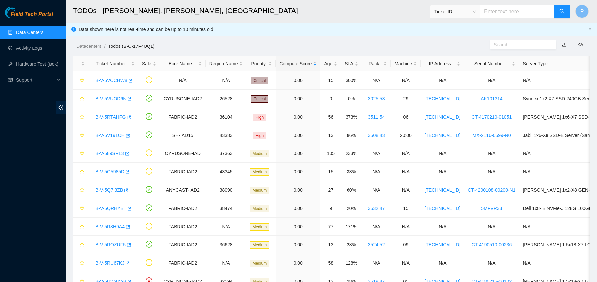 The height and width of the screenshot is (282, 597). What do you see at coordinates (564, 45) in the screenshot?
I see `button: download` at bounding box center [564, 45].